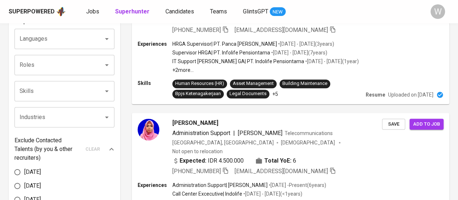 This screenshot has width=458, height=200. Describe the element at coordinates (61, 12) in the screenshot. I see `img: app logo` at that location.